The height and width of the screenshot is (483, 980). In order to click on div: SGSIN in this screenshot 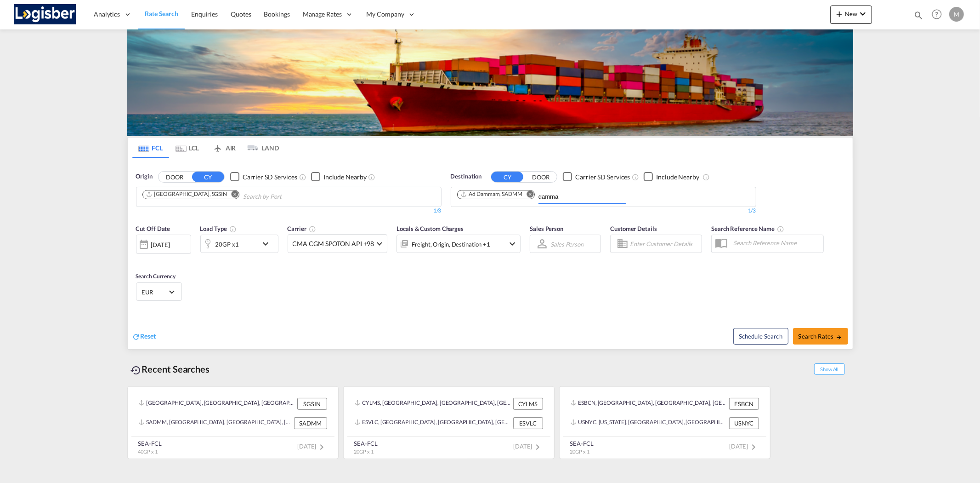, I will do `click(312, 404)`.